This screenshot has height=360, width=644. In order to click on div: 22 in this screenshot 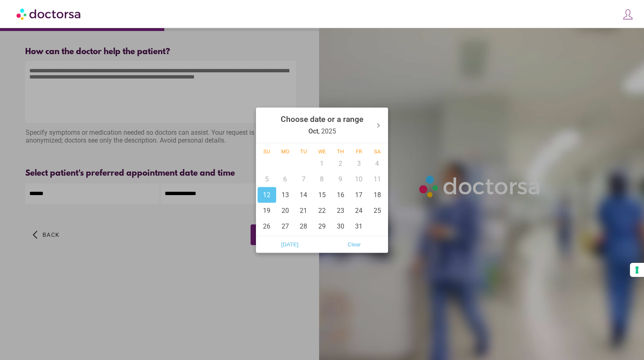, I will do `click(322, 210)`.